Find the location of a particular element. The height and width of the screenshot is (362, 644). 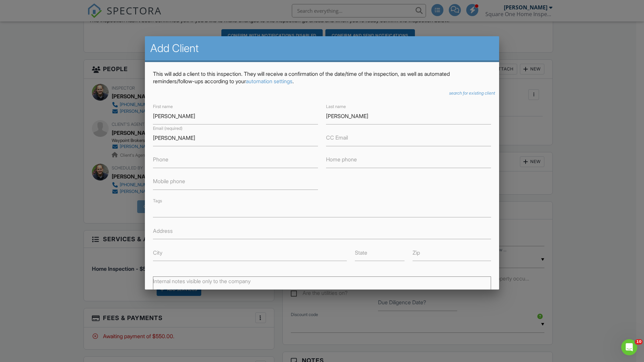

label: First name is located at coordinates (163, 107).